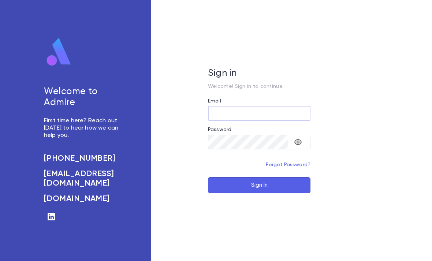  What do you see at coordinates (259, 86) in the screenshot?
I see `p: Welcome! Sign in to continue.` at bounding box center [259, 86].